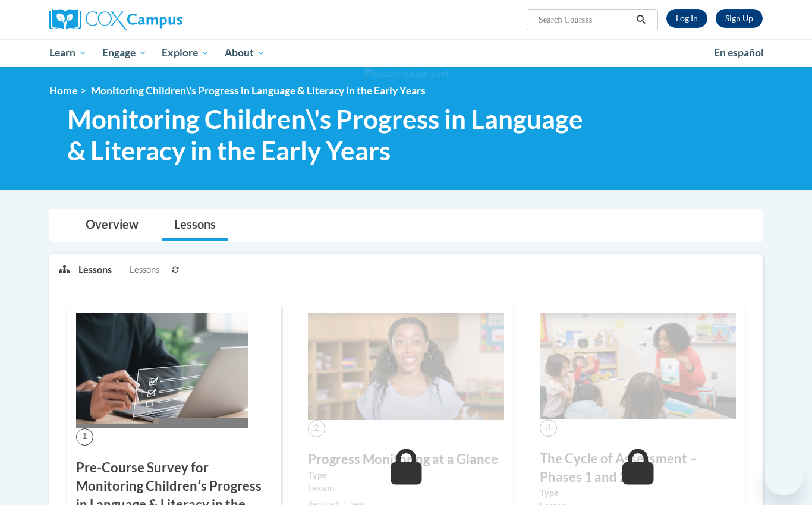 Image resolution: width=812 pixels, height=505 pixels. Describe the element at coordinates (687, 19) in the screenshot. I see `a: Log In` at that location.